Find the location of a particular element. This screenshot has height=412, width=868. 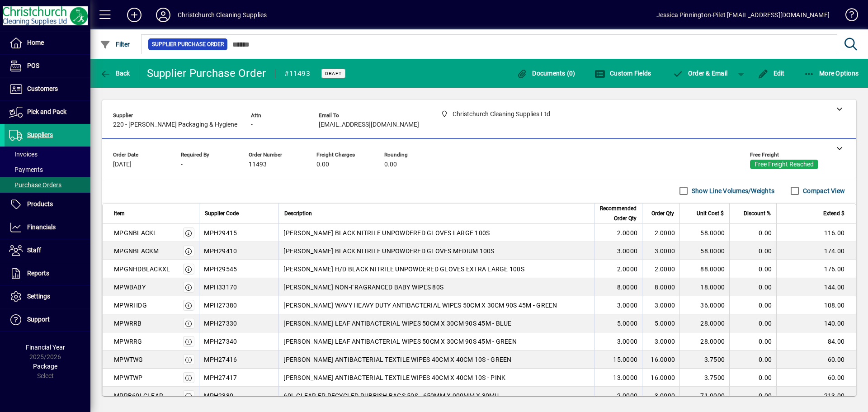

span: Invoices is located at coordinates (23, 154).